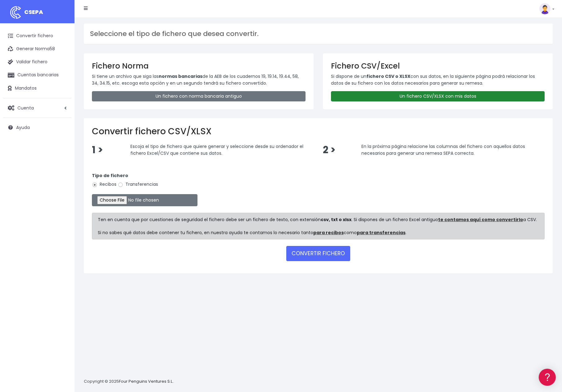  What do you see at coordinates (328, 232) in the screenshot?
I see `a: para recibos` at bounding box center [328, 232].